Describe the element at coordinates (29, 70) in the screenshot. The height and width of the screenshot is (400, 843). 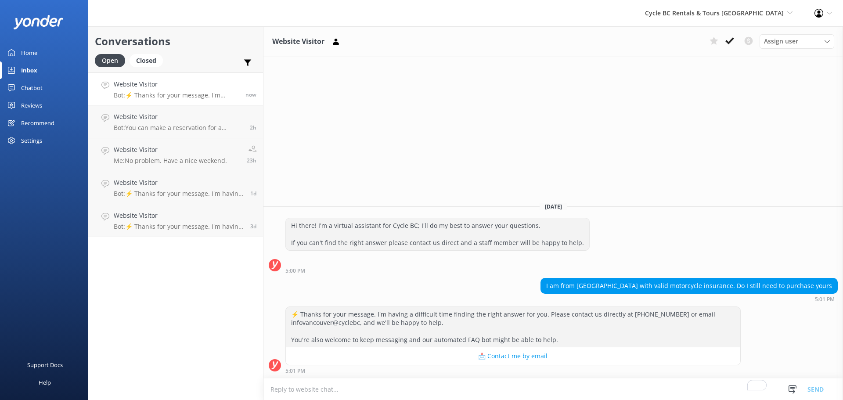
I see `div: Inbox` at that location.